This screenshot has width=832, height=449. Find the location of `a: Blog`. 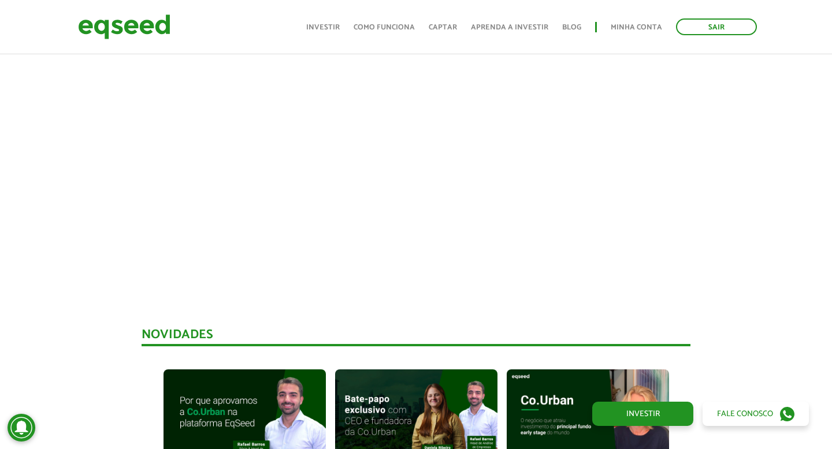

a: Blog is located at coordinates (571, 27).